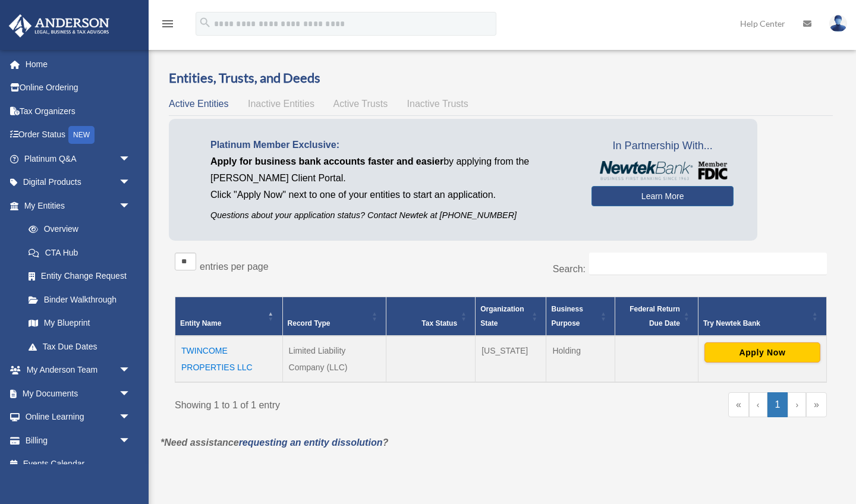 The height and width of the screenshot is (504, 856). Describe the element at coordinates (440, 323) in the screenshot. I see `span: Tax Status` at that location.